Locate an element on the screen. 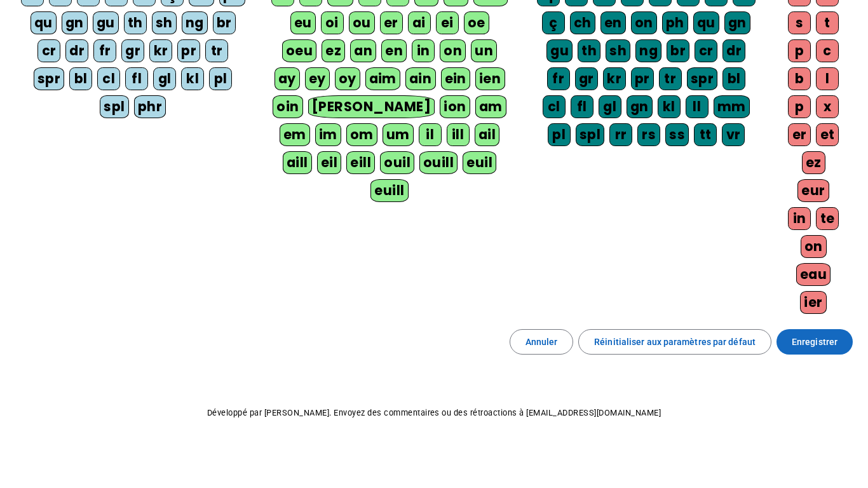 This screenshot has width=868, height=488. div: euil is located at coordinates (479, 162).